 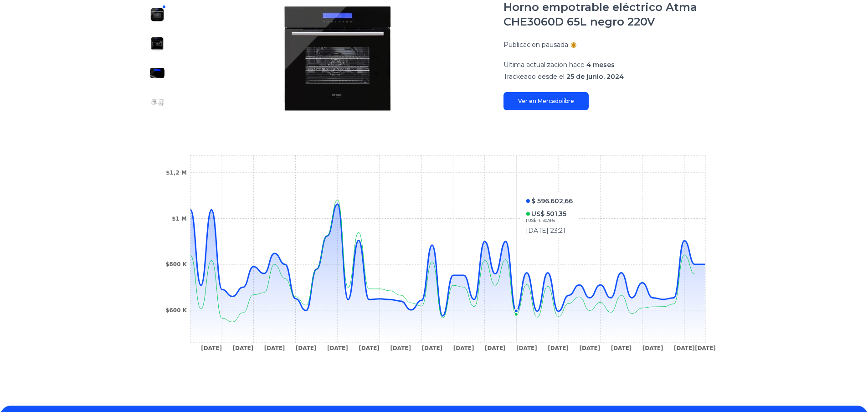 I want to click on tspan: $1,2 M, so click(x=176, y=173).